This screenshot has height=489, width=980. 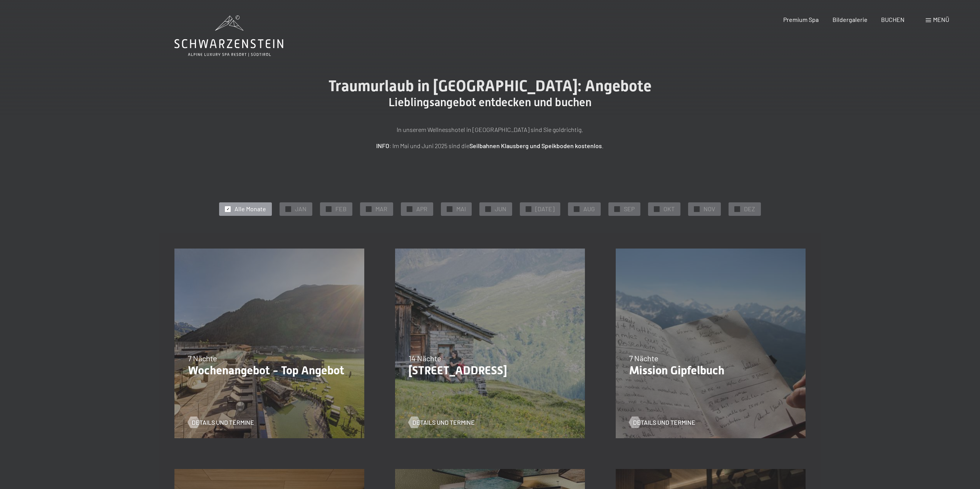 I want to click on p: Mission Gipfelbuch, so click(x=711, y=371).